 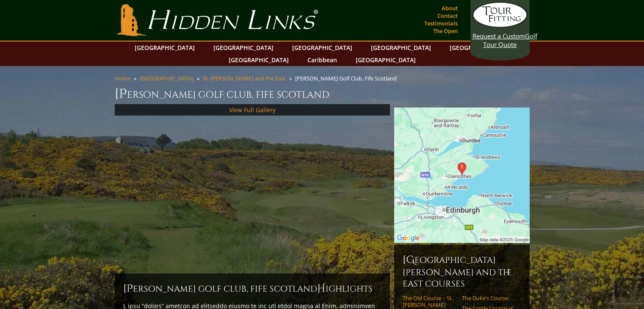 I want to click on a: Contact, so click(x=447, y=16).